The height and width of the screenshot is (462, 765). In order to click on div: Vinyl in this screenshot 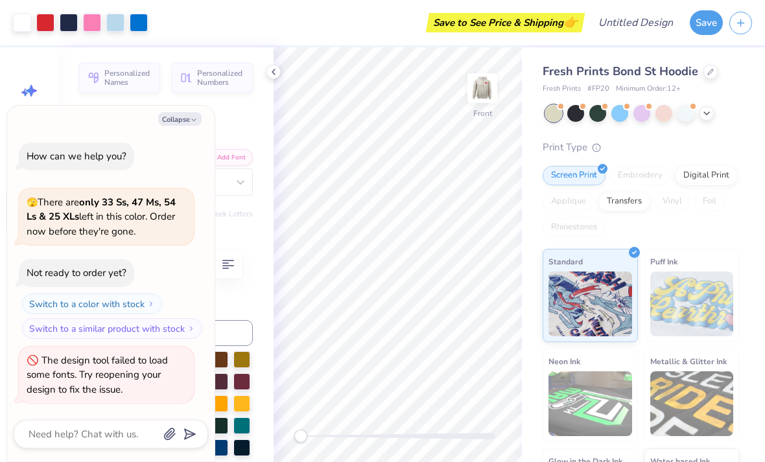, I will do `click(672, 202)`.